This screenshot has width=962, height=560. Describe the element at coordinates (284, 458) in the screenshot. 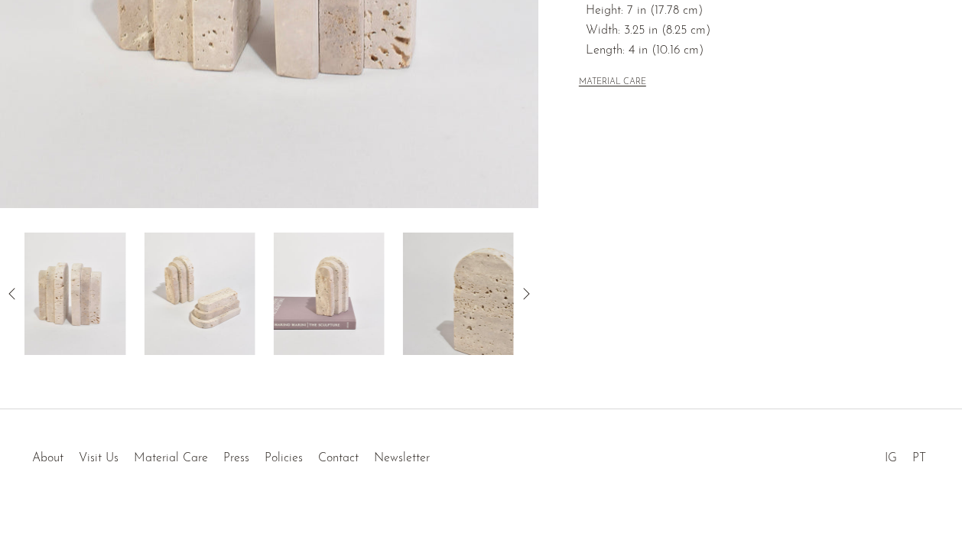

I see `a: Policies` at that location.